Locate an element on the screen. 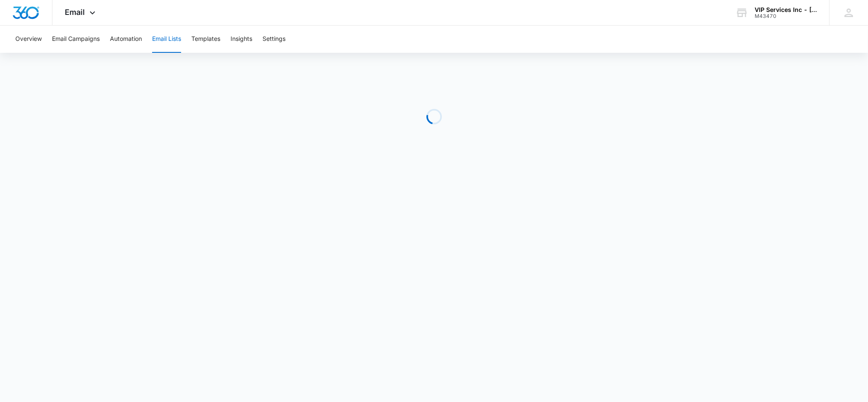 The width and height of the screenshot is (868, 402). div: account name is located at coordinates (785, 10).